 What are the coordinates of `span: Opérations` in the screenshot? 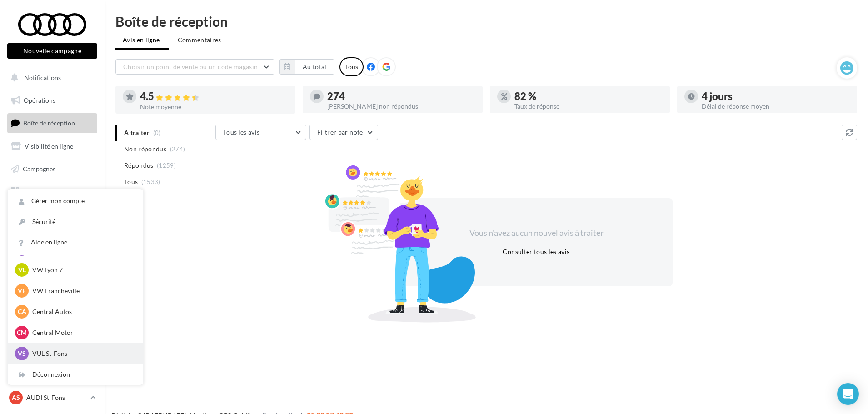 It's located at (39, 100).